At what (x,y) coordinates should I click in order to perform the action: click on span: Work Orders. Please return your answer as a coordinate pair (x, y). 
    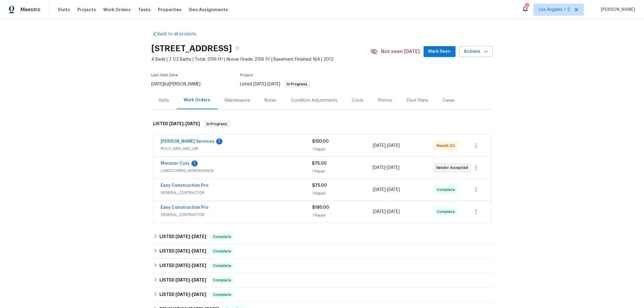
    Looking at the image, I should click on (117, 10).